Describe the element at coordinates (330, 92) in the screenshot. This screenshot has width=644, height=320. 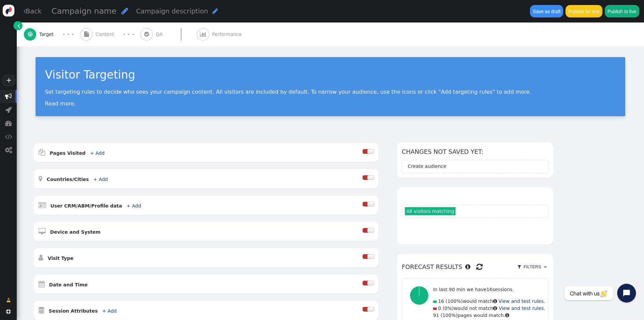
I see `p: Set targeting rules to decide who sees your campaign content. All visitors are included by defaul...` at that location.